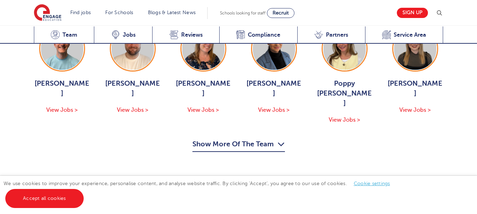 The width and height of the screenshot is (477, 214). I want to click on img: Engage Education, so click(48, 13).